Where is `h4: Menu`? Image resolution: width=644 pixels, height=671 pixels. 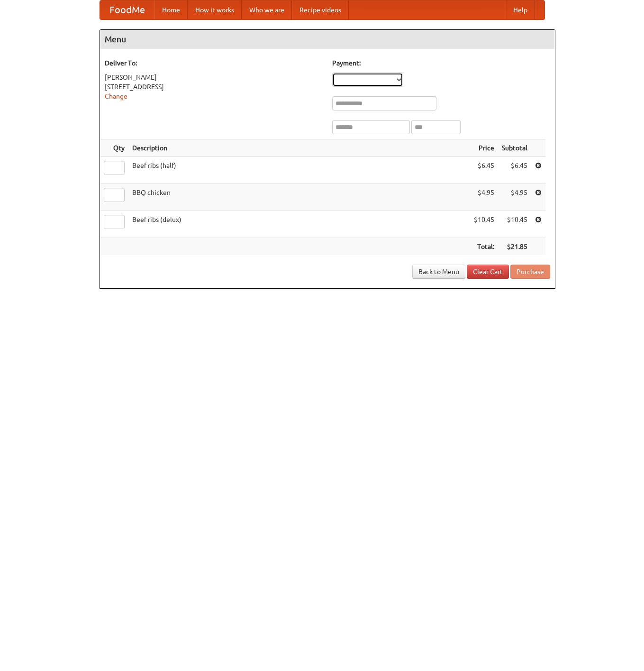
h4: Menu is located at coordinates (328, 39).